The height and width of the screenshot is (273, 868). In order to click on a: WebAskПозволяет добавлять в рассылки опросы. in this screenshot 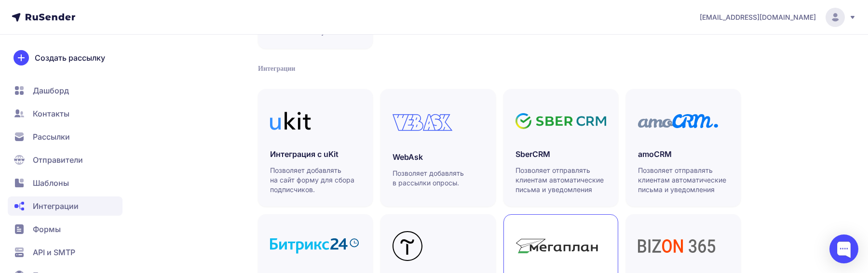, I will do `click(438, 148)`.